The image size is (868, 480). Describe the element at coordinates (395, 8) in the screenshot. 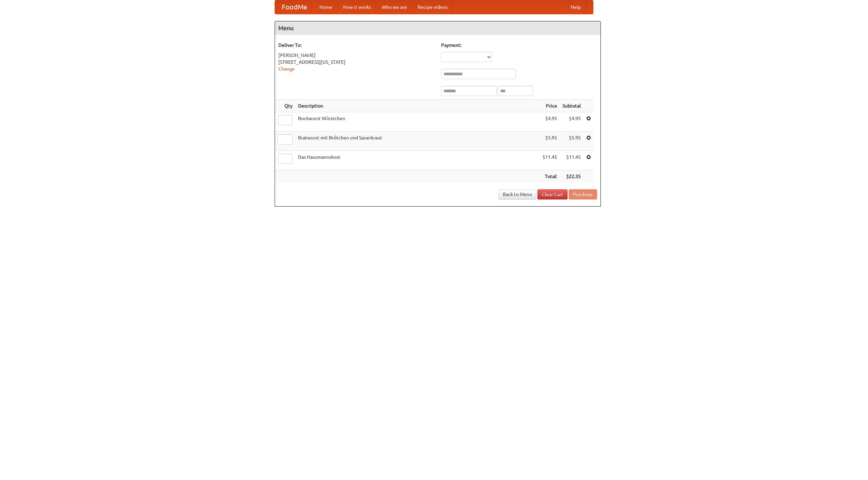

I see `a: Who we are` at that location.